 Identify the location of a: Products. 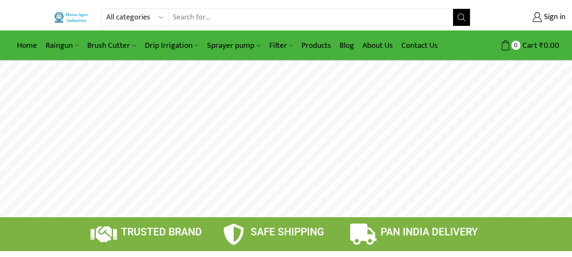
(316, 45).